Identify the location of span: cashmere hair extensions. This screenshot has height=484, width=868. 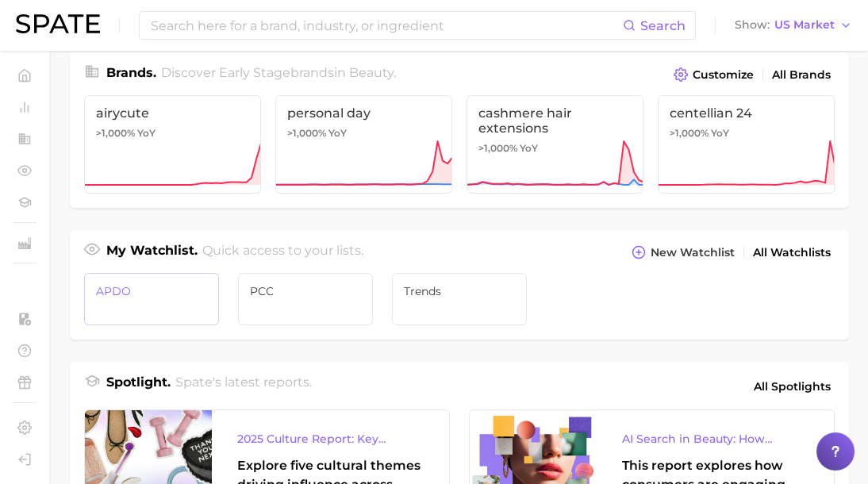
(555, 121).